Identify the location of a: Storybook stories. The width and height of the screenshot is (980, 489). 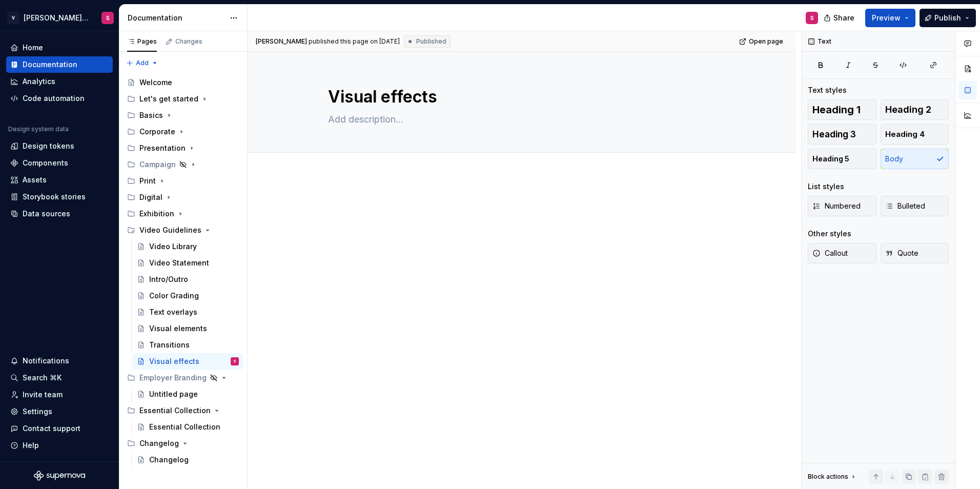
(60, 196).